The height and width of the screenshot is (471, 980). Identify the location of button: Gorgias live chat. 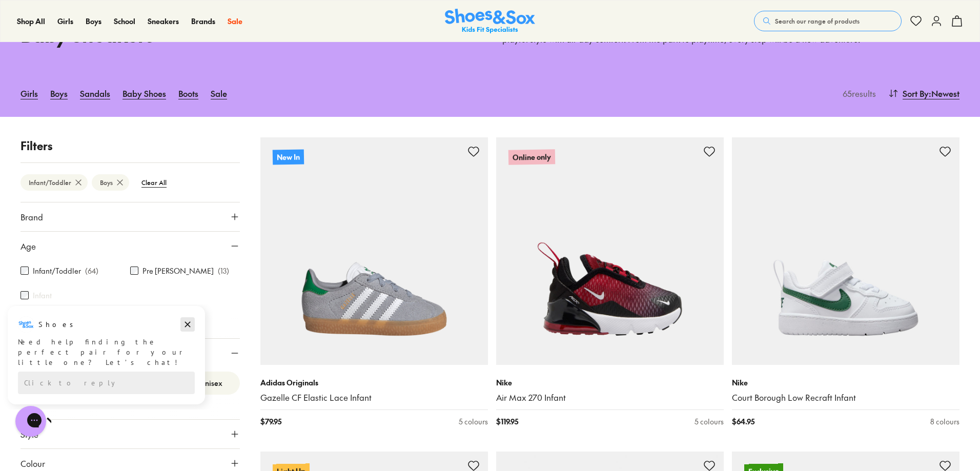
(21, 19).